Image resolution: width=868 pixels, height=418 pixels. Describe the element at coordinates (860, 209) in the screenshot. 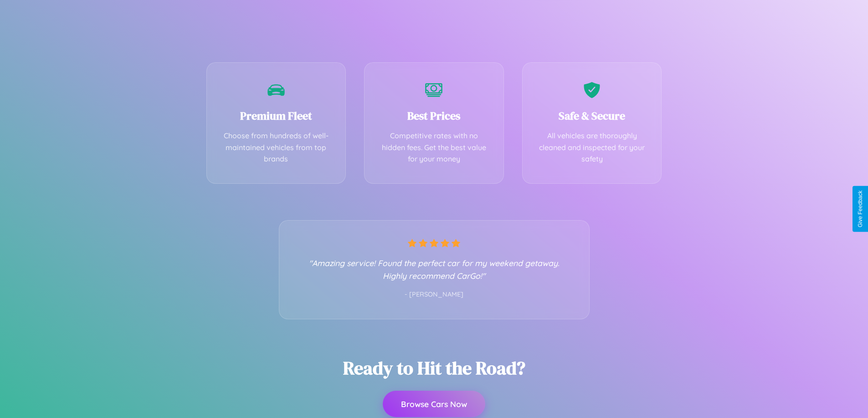

I see `div: Give Feedback` at that location.